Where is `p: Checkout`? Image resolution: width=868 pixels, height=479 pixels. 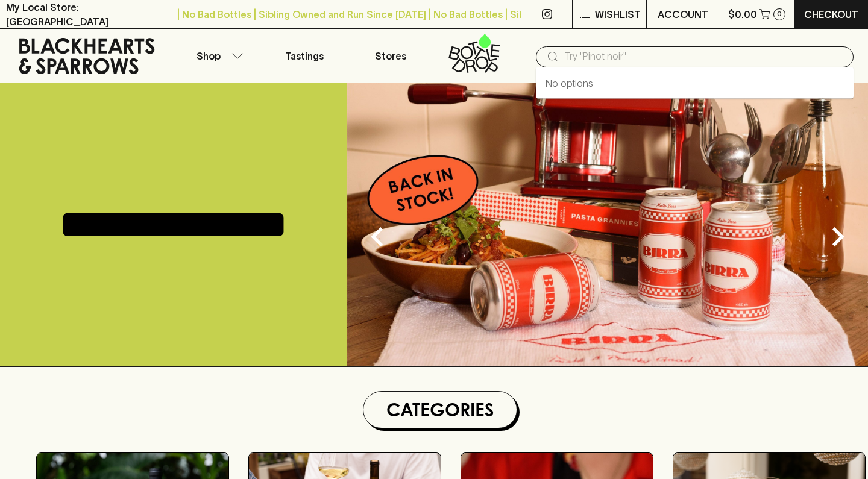
p: Checkout is located at coordinates (831, 14).